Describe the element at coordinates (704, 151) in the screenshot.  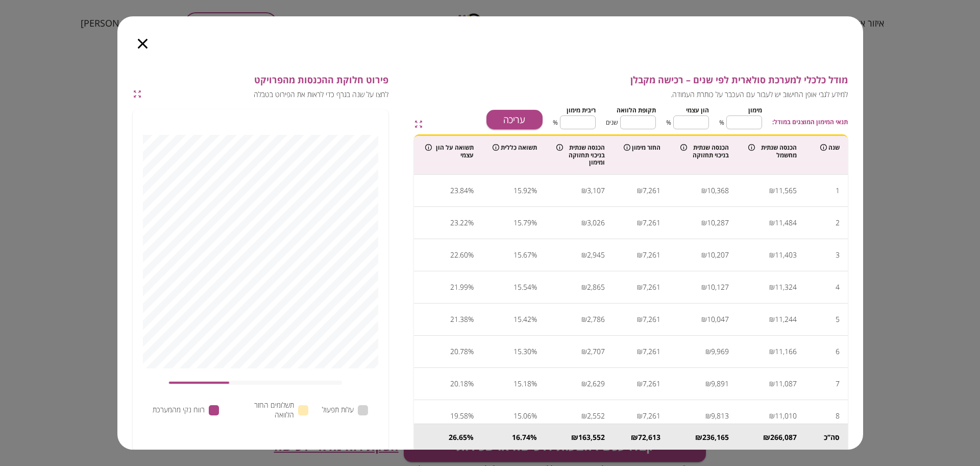
I see `div: הכנסה שנתית בניכוי תחזוקה` at that location.